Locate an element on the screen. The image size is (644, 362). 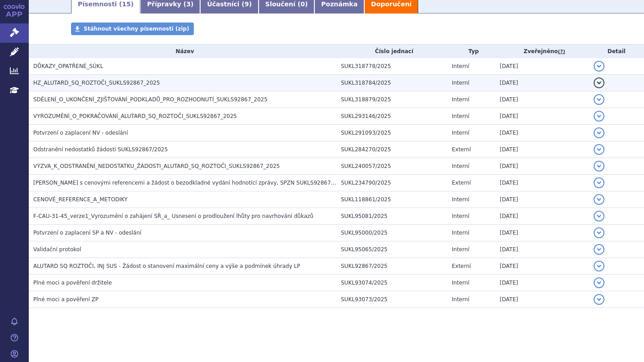
span: VYROZUMĚNÍ_O_POKRAČOVÁNÍ_ALUTARD_SQ_ROZTOČI_SUKLS92867_2025 is located at coordinates (135, 116).